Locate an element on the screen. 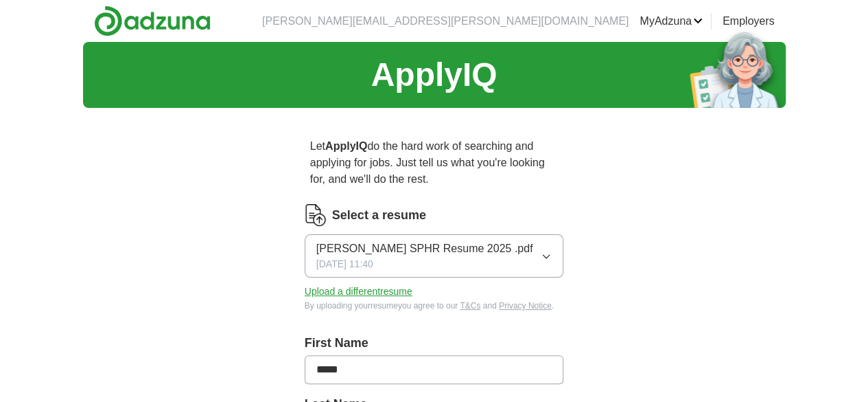 Image resolution: width=868 pixels, height=402 pixels. label: Select a resume is located at coordinates (378, 215).